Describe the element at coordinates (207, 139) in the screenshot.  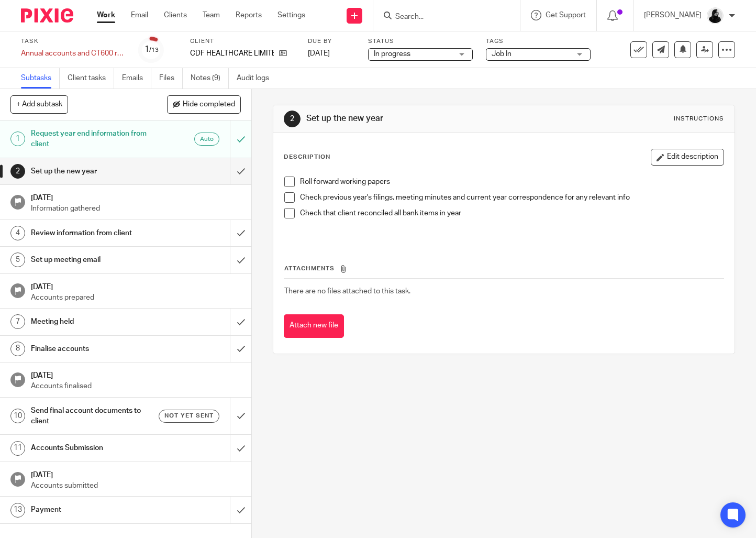
I see `div: Auto` at that location.